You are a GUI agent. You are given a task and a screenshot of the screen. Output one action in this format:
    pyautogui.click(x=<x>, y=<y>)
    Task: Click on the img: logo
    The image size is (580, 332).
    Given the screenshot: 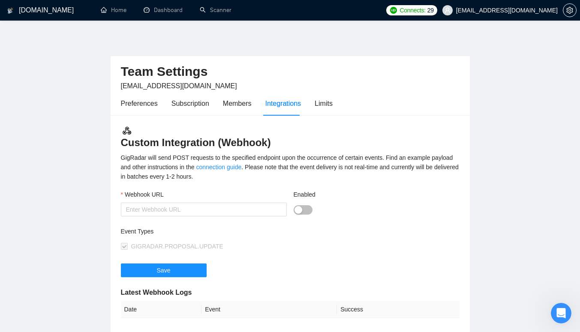 What is the action you would take?
    pyautogui.click(x=10, y=11)
    